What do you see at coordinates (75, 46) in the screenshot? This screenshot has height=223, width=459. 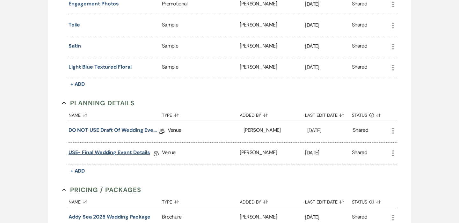 I see `button: Satin` at bounding box center [75, 46].